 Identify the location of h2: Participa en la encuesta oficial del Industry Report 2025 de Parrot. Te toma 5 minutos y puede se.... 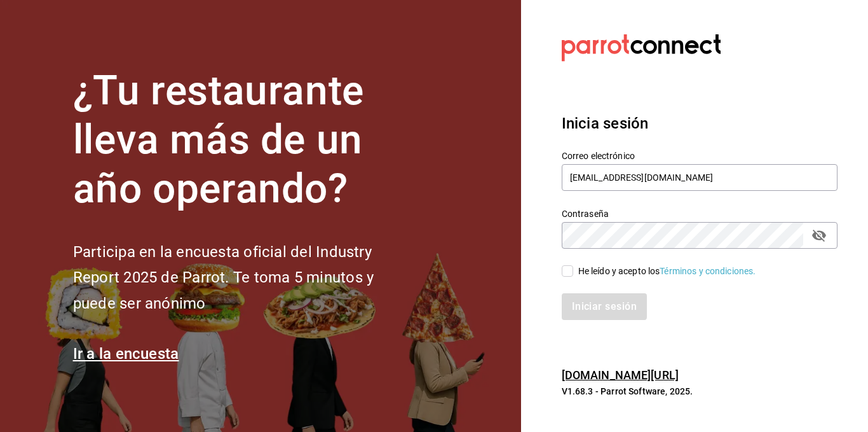
(245, 278).